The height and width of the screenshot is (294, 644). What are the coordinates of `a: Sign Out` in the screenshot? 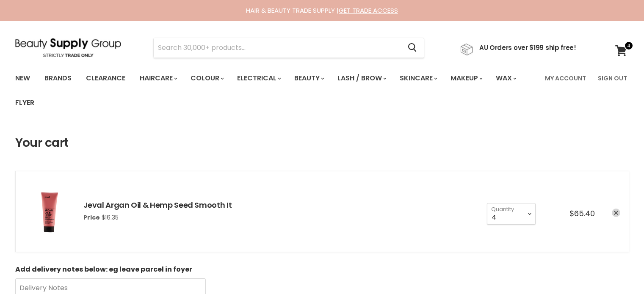 It's located at (612, 78).